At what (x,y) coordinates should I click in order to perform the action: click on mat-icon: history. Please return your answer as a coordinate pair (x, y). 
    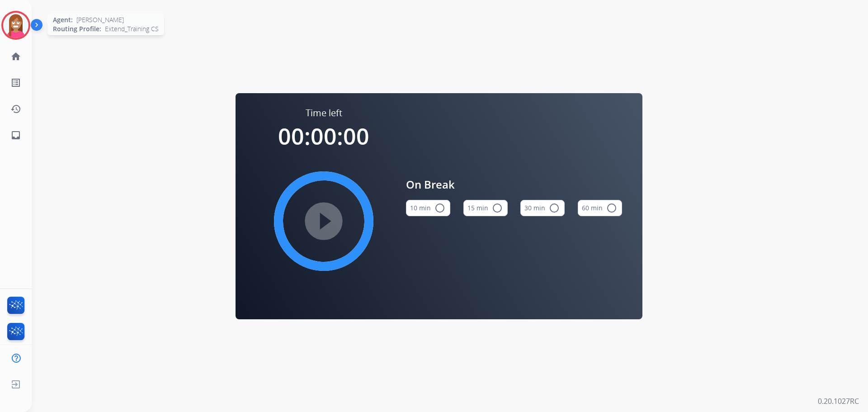
    Looking at the image, I should click on (16, 109).